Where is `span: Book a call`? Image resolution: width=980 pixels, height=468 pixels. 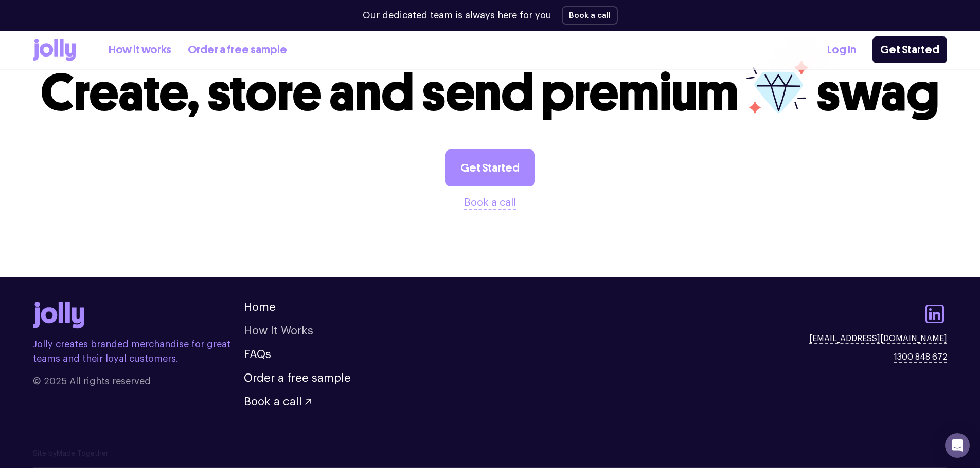 span: Book a call is located at coordinates (273, 402).